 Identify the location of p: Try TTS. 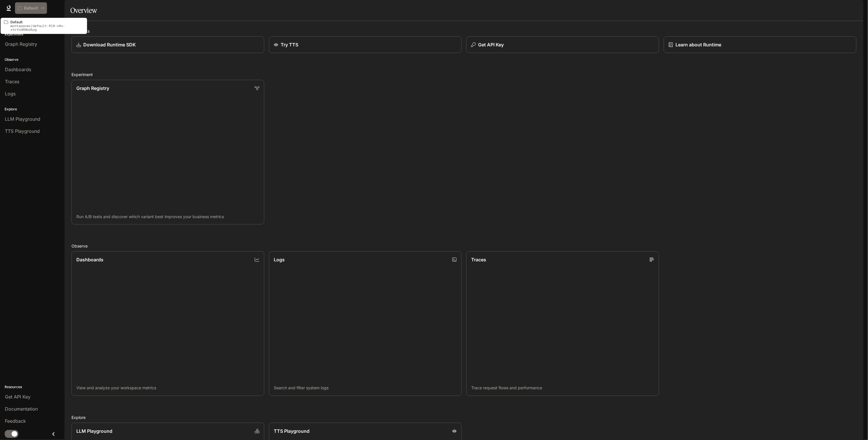
(289, 45).